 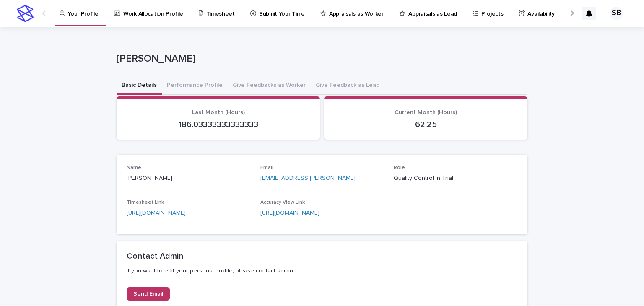 What do you see at coordinates (282, 202) in the screenshot?
I see `span: Accuracy View Link` at bounding box center [282, 202].